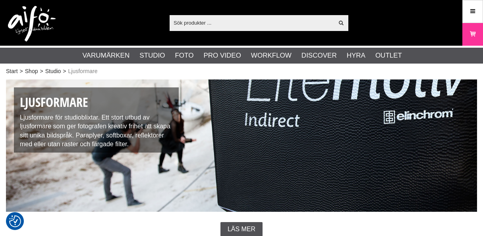 The height and width of the screenshot is (236, 483). What do you see at coordinates (15, 221) in the screenshot?
I see `button: Samtyckesinställningar` at bounding box center [15, 221].